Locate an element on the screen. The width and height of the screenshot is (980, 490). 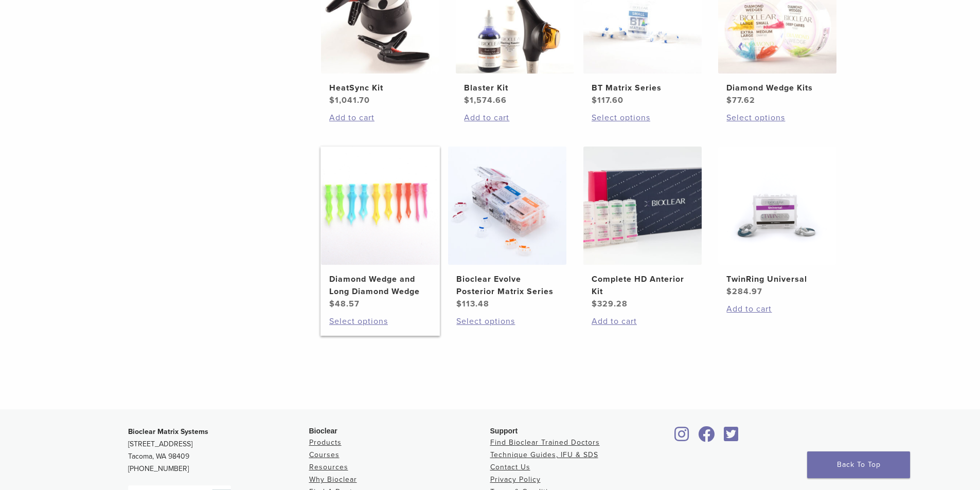
a: Select options for “BT Matrix Series” is located at coordinates (642, 118).